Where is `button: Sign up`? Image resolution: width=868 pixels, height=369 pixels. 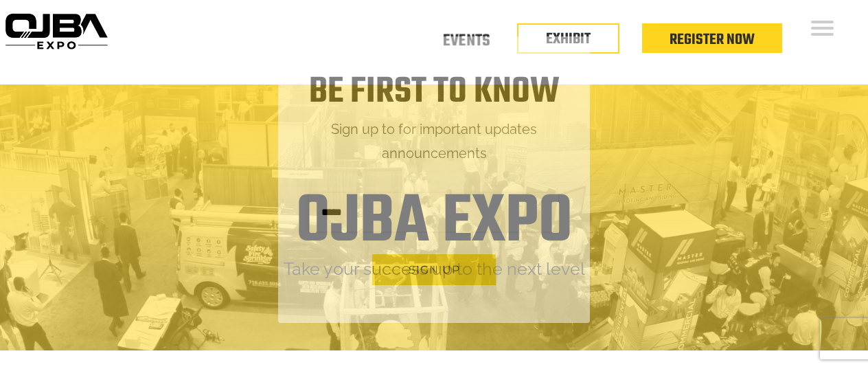 button: Sign up is located at coordinates (434, 269).